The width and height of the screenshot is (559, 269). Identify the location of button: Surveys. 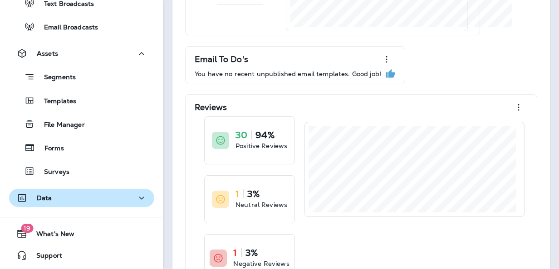
(82, 171).